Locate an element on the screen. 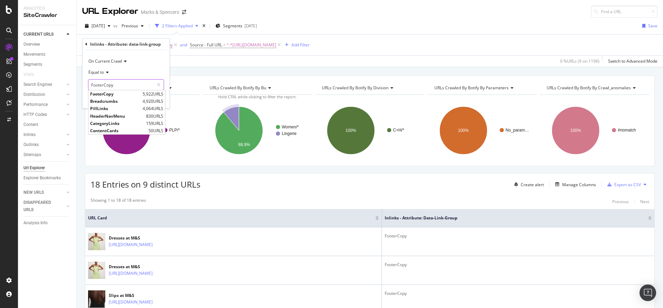  a: Performance is located at coordinates (44, 104).